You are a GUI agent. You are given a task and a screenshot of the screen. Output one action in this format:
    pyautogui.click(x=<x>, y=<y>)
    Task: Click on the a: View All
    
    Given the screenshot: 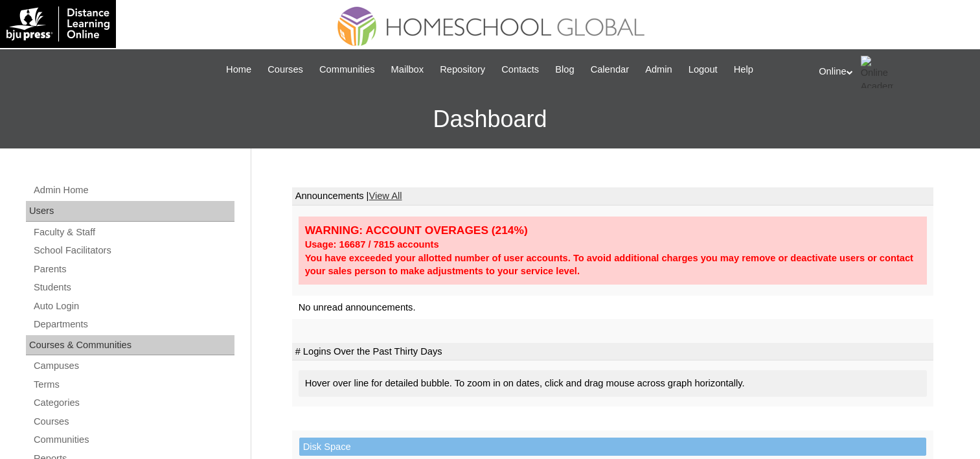 What is the action you would take?
    pyautogui.click(x=385, y=196)
    